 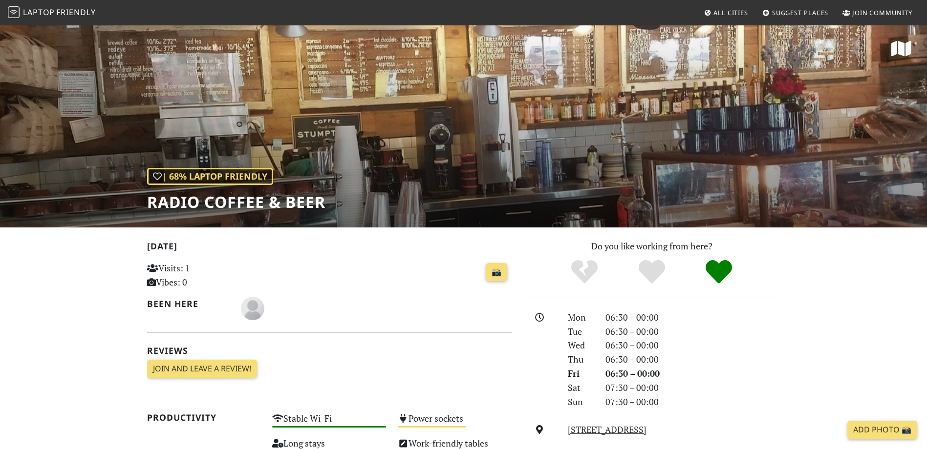 I want to click on span: Friendly, so click(x=76, y=12).